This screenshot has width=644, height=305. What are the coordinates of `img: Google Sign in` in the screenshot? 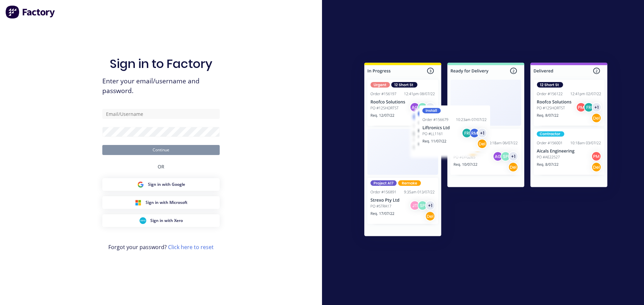 It's located at (140, 185).